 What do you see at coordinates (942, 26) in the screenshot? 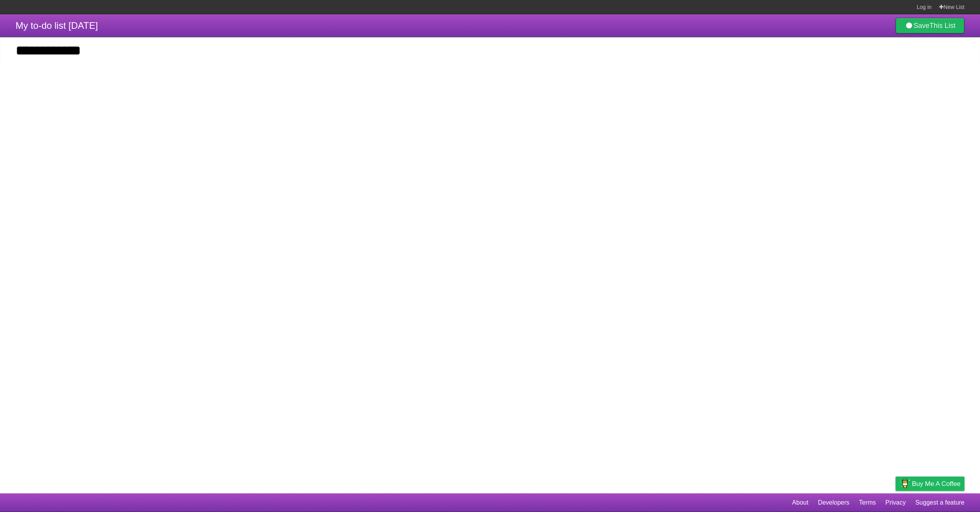
I see `b: This List` at bounding box center [942, 26].